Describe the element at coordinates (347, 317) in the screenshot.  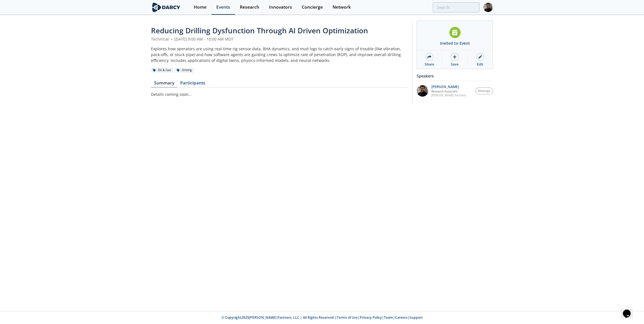
I see `a: Terms of Use` at that location.